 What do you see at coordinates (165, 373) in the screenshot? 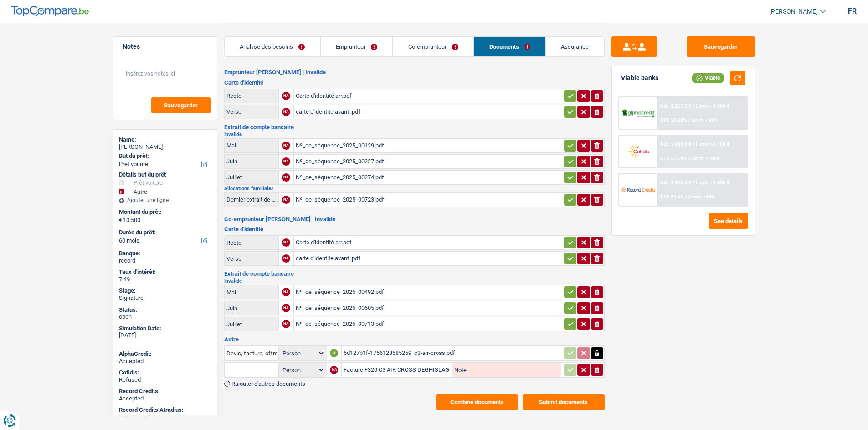
I see `div: Cofidis:` at bounding box center [165, 373].